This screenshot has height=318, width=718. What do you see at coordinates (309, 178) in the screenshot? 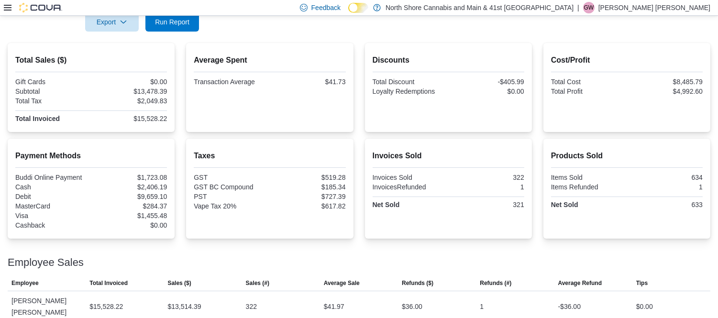
I see `div: $519.28` at bounding box center [309, 178].